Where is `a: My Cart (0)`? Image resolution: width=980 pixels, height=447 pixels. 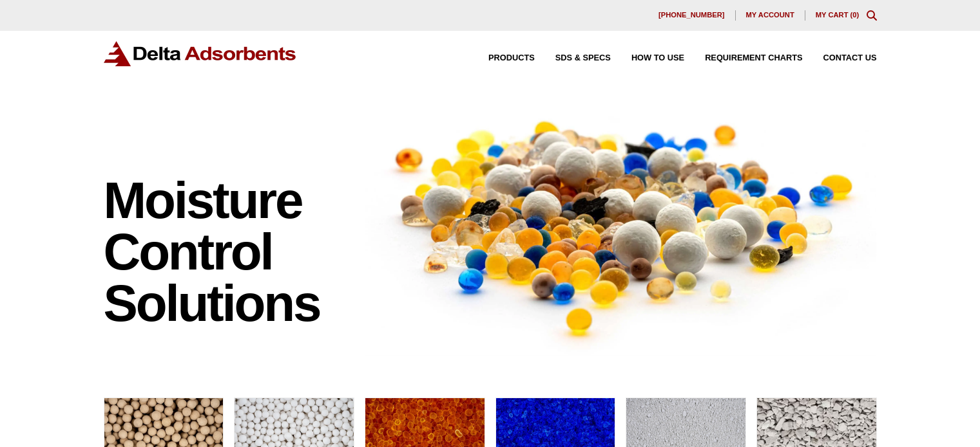
a: My Cart (0) is located at coordinates (838, 15).